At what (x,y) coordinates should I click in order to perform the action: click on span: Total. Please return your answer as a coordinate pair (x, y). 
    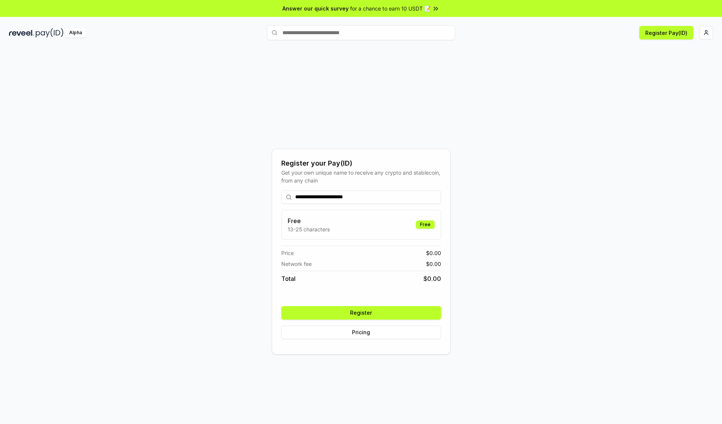
    Looking at the image, I should click on (288, 279).